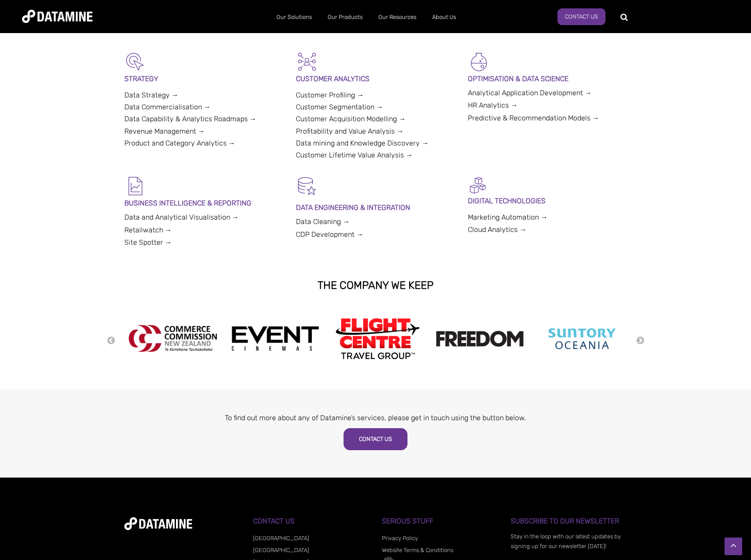 The height and width of the screenshot is (560, 751). Describe the element at coordinates (362, 143) in the screenshot. I see `a: Data mining and Knowledge Discovery →` at that location.